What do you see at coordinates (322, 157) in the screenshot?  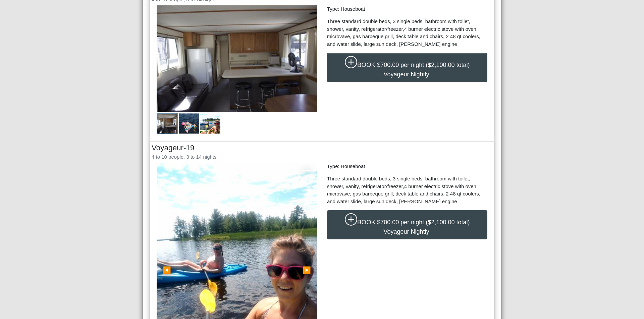 I see `h6: 4 to 10 people, 3 to 14 nights` at bounding box center [322, 157].